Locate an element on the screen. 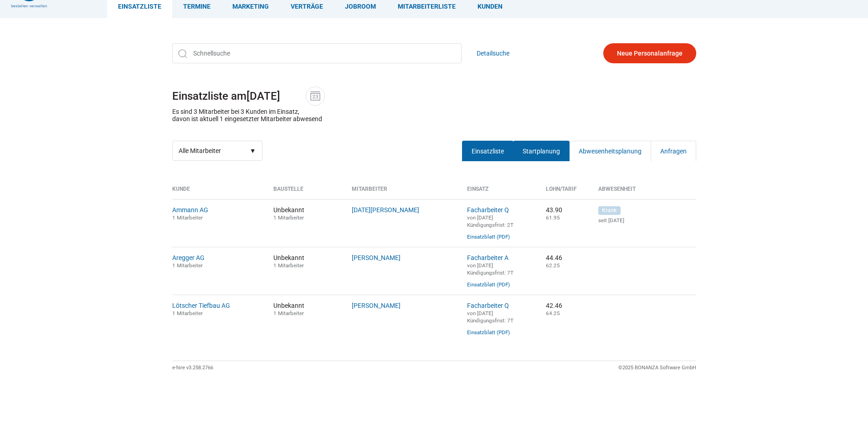 This screenshot has width=868, height=423. div: ©2025 BONANZA Software GmbH is located at coordinates (658, 368).